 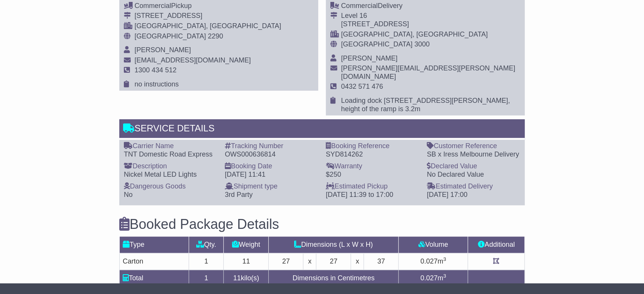 What do you see at coordinates (422, 44) in the screenshot?
I see `span: 3000` at bounding box center [422, 44].